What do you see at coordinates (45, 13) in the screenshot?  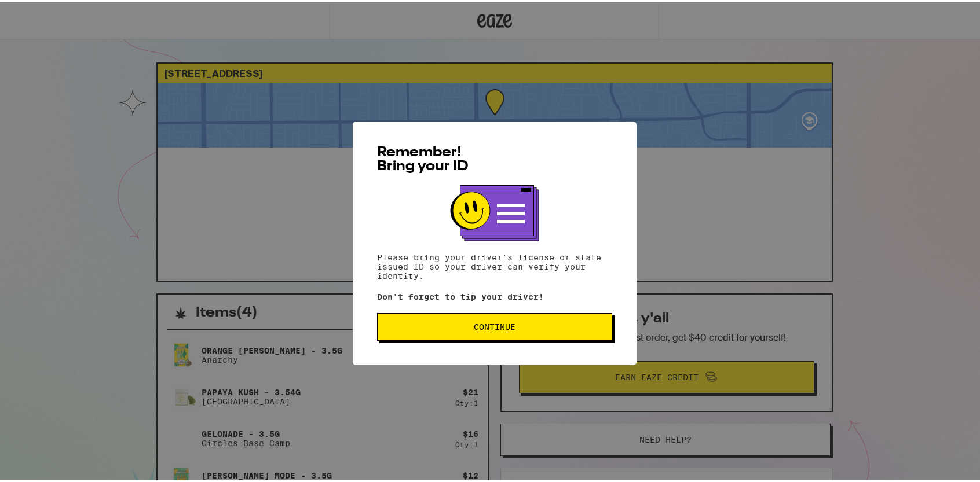 I see `span: Hi. Need any help?` at bounding box center [45, 13].